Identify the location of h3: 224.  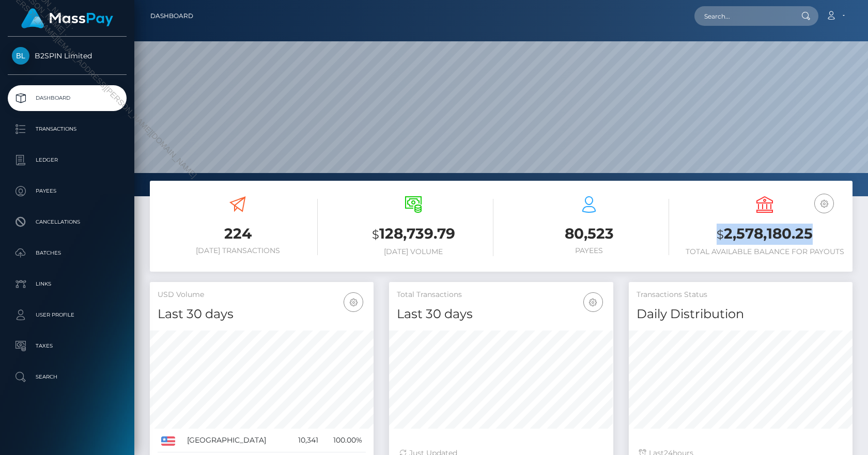
(238, 233).